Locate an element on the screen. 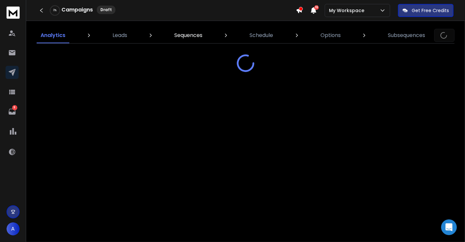 Image resolution: width=465 pixels, height=242 pixels. p: Sequences is located at coordinates (188, 35).